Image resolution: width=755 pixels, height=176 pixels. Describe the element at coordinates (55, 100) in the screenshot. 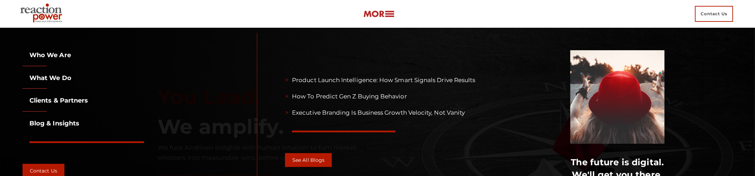

I see `a: Clients & partners` at that location.